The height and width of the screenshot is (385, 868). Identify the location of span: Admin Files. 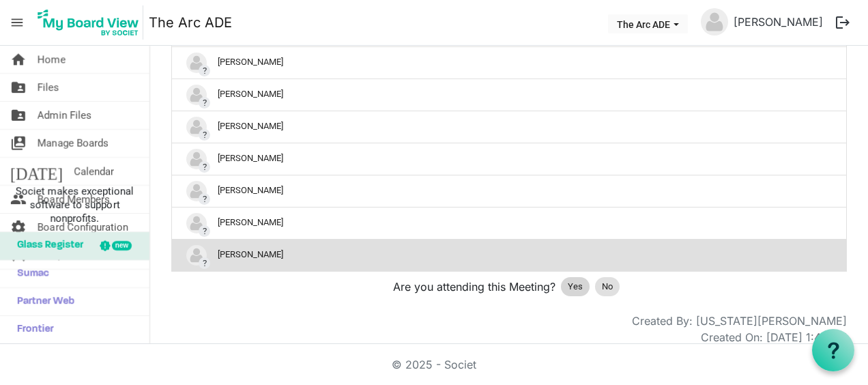
(64, 115).